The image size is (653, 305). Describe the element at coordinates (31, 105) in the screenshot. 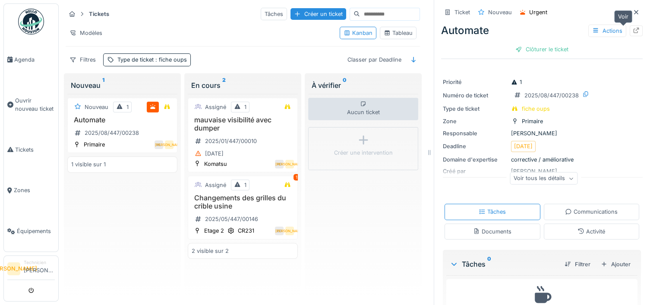

I see `a: Ouvrir nouveau ticket` at that location.